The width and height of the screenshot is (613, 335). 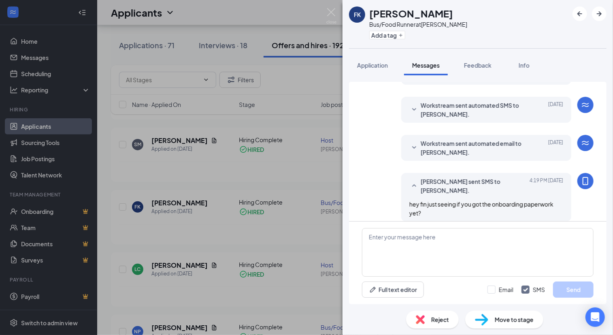 What do you see at coordinates (586, 181) in the screenshot?
I see `svg: MobileSms` at bounding box center [586, 181].